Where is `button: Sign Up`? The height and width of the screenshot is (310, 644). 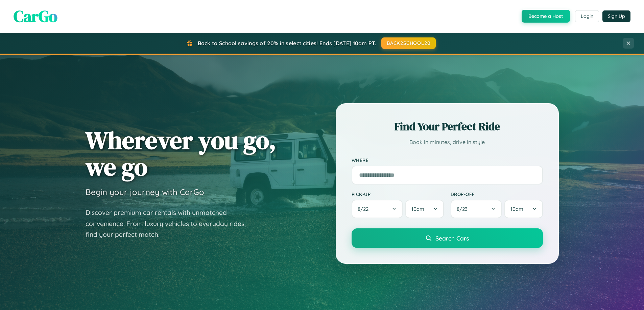 button: Sign Up is located at coordinates (616, 16).